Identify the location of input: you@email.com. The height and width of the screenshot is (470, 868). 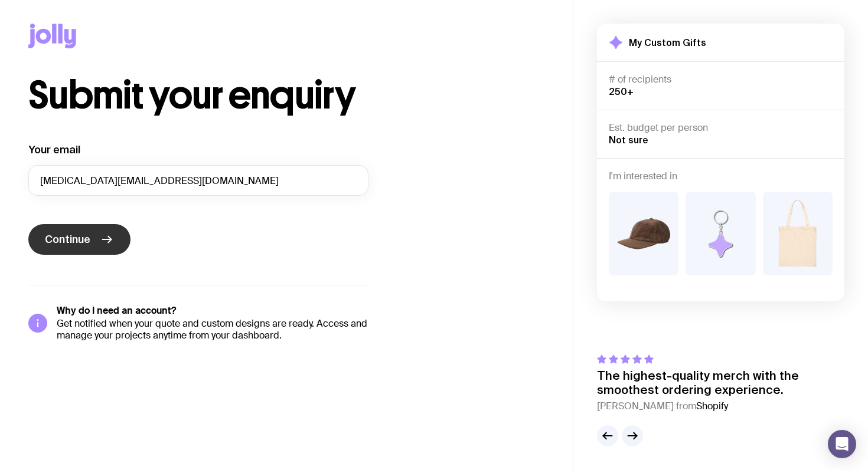
(198, 180).